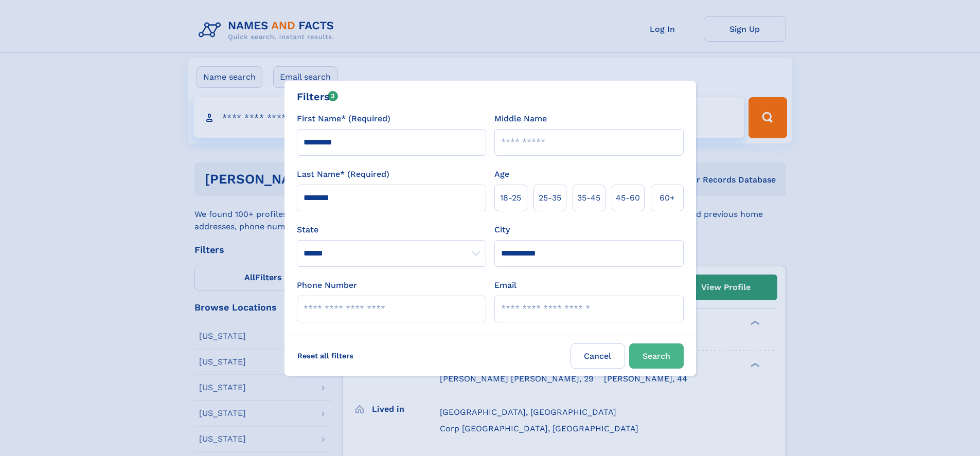 This screenshot has width=980, height=456. What do you see at coordinates (550, 198) in the screenshot?
I see `span: 25‑35` at bounding box center [550, 198].